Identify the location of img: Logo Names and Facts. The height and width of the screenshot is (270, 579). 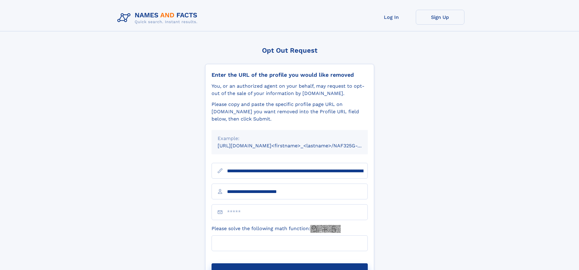
(159, 18).